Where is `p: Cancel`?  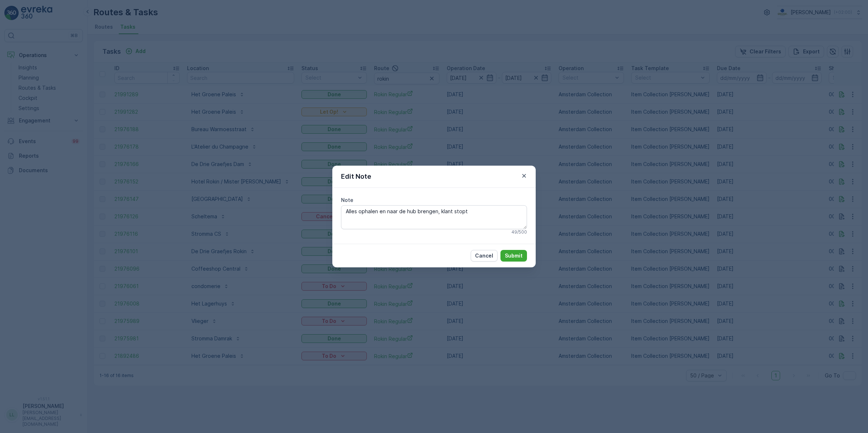 p: Cancel is located at coordinates (484, 256).